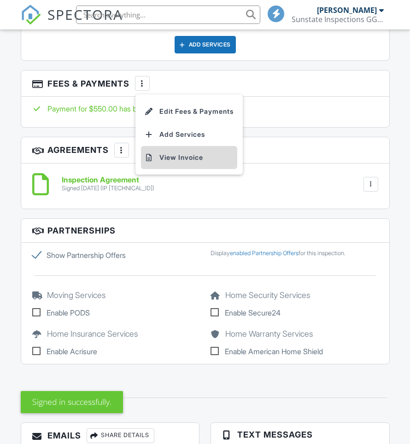 The height and width of the screenshot is (444, 410). Describe the element at coordinates (205, 83) in the screenshot. I see `h3: Fees & Payments` at that location.